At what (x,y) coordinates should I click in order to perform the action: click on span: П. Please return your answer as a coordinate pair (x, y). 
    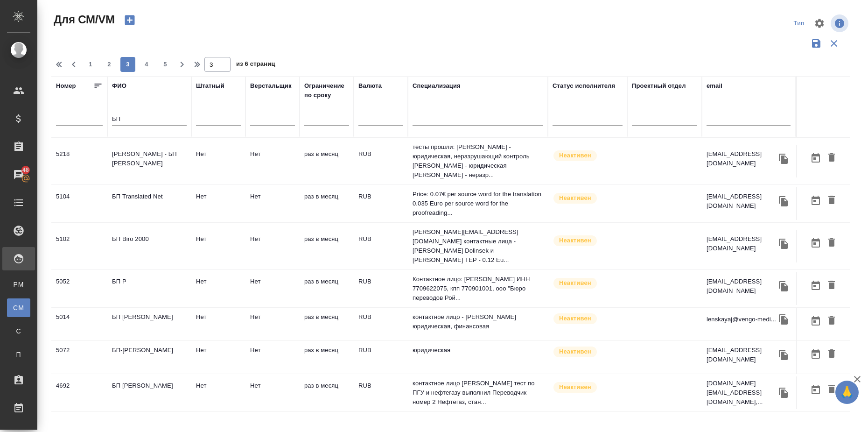
    Looking at the image, I should click on (19, 354).